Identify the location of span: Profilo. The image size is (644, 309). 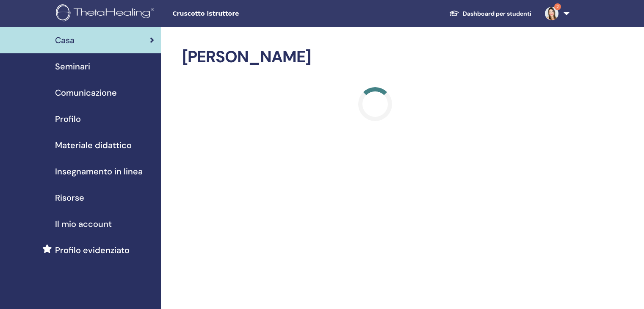
(68, 119).